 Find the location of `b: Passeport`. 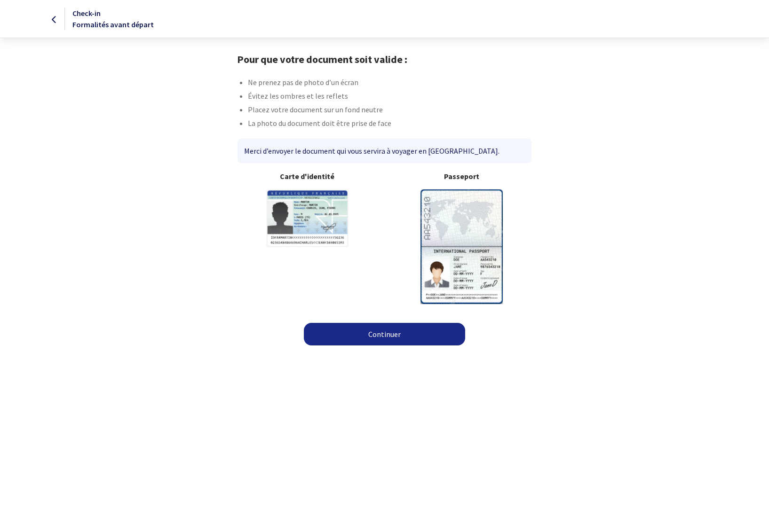

b: Passeport is located at coordinates (461, 176).